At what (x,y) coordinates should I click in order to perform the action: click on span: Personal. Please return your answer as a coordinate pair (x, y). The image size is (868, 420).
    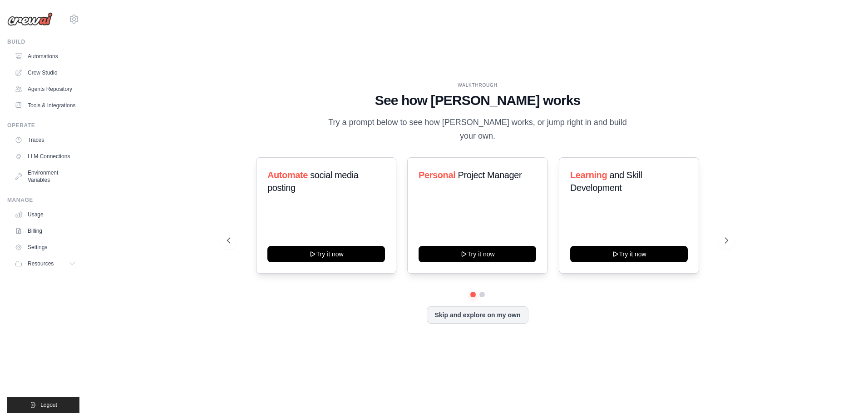
    Looking at the image, I should click on (437, 175).